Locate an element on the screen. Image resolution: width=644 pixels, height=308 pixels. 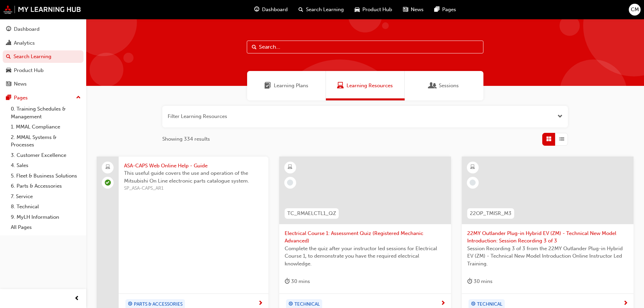
a: mmal is located at coordinates (42, 10).